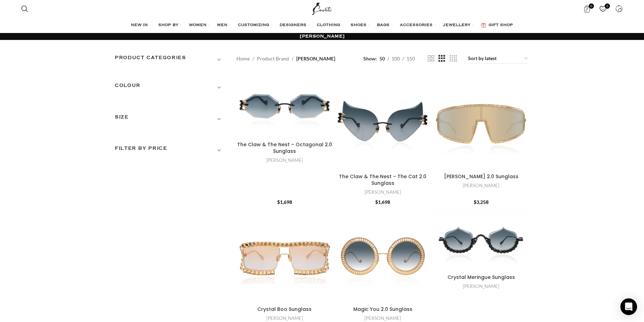  Describe the element at coordinates (383, 25) in the screenshot. I see `span: BAGS` at that location.